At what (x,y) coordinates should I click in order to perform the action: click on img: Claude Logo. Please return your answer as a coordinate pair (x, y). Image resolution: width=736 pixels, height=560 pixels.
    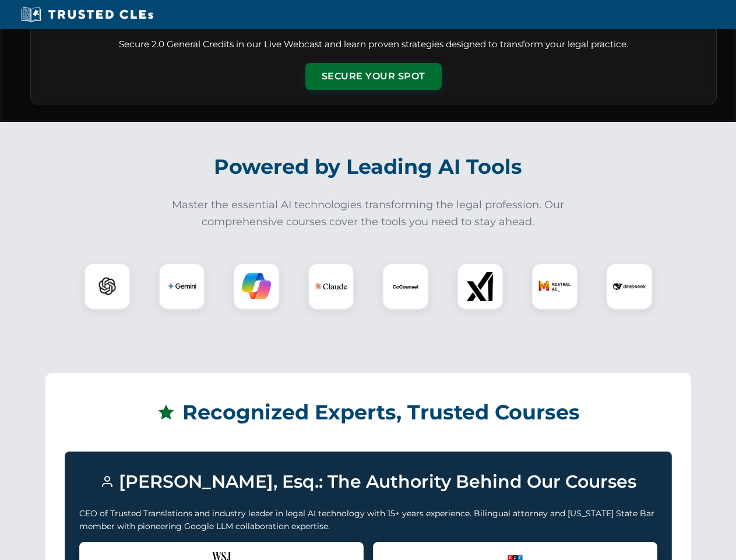
    Looking at the image, I should click on (331, 286).